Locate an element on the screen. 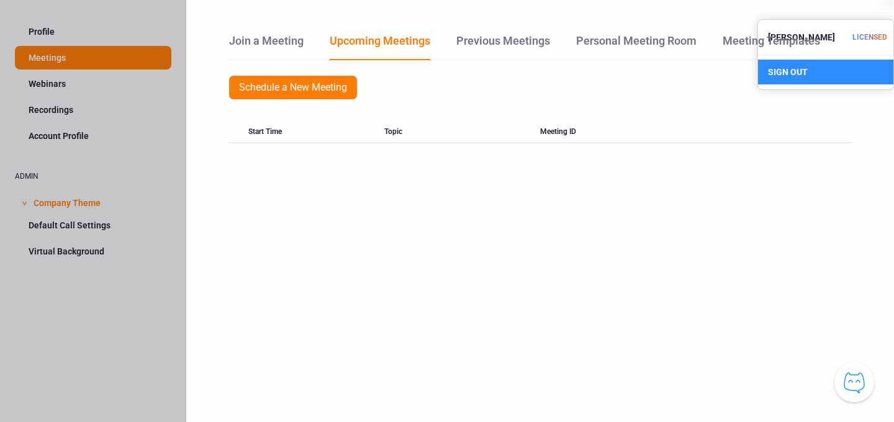 The width and height of the screenshot is (894, 422). a: Upcoming Meetings is located at coordinates (380, 46).